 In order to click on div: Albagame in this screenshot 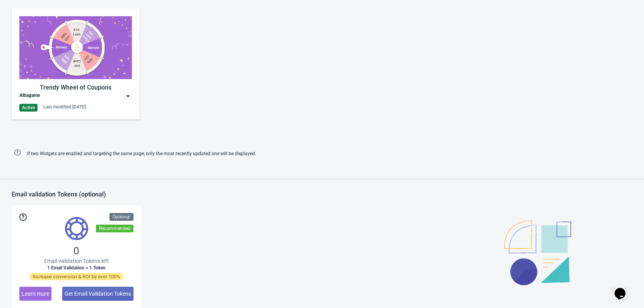, I will do `click(29, 96)`.